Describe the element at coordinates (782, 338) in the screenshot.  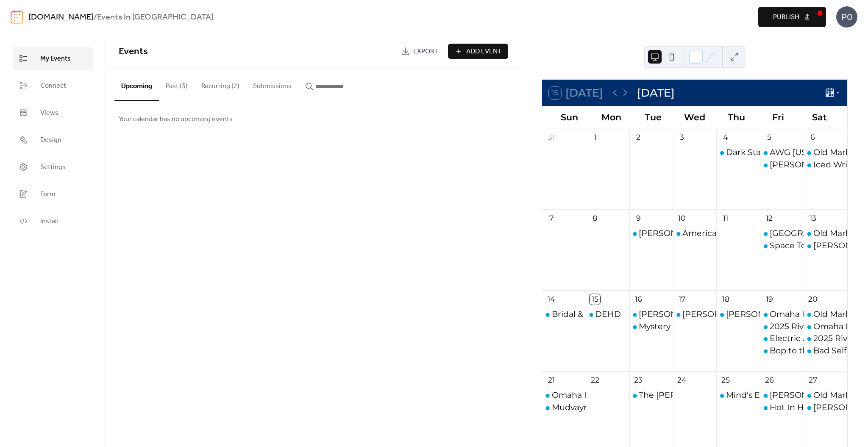
I see `div: Electric Avenue: The 80's MTV Experience` at that location.